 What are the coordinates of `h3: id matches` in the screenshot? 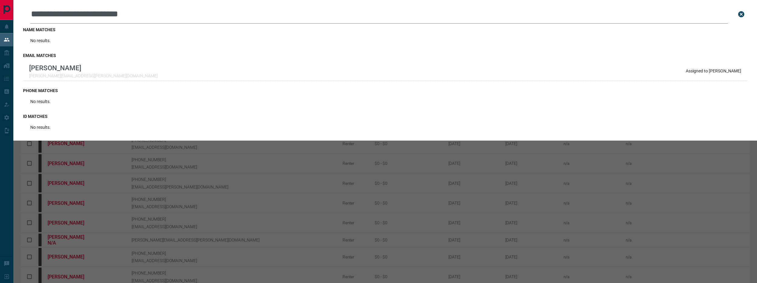 It's located at (385, 116).